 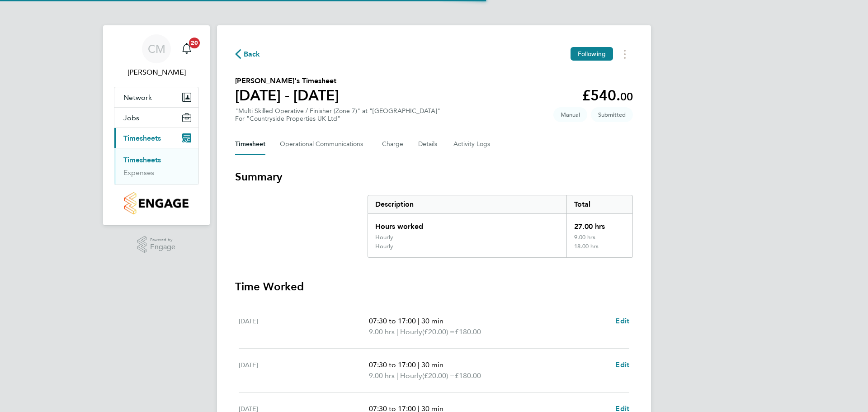 I want to click on span: Jobs, so click(x=131, y=117).